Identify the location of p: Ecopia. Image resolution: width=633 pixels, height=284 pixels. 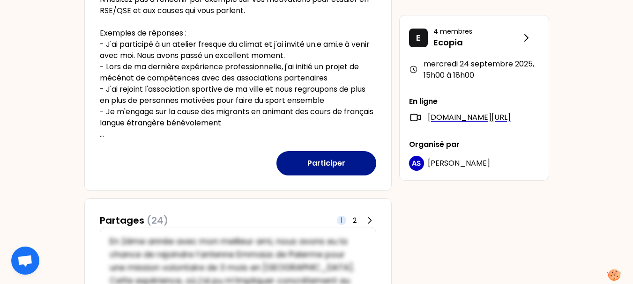
(477, 43).